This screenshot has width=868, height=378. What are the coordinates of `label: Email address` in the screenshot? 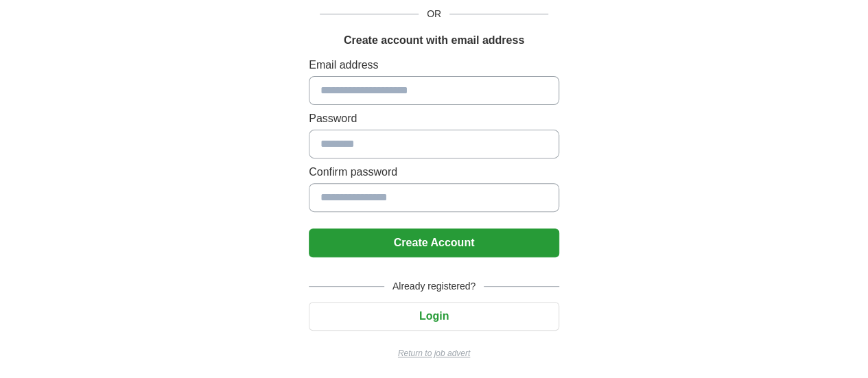 It's located at (434, 65).